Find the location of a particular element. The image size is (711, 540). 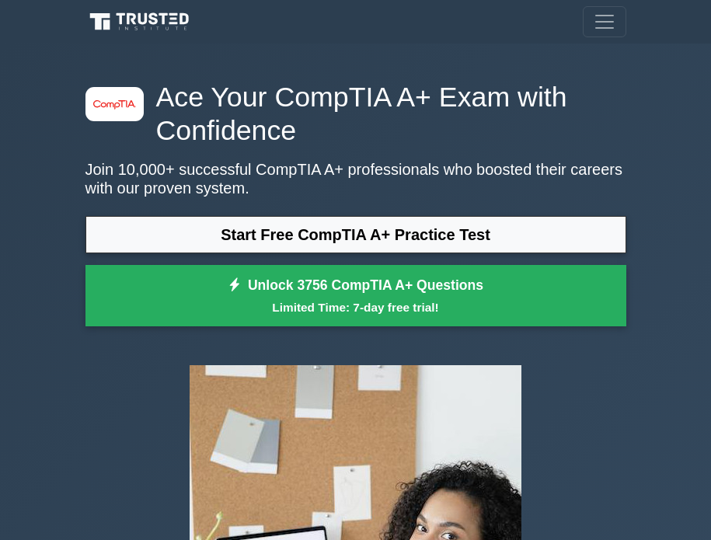

h1: Ace Your CompTIA A+ Exam with Confidence is located at coordinates (356, 114).